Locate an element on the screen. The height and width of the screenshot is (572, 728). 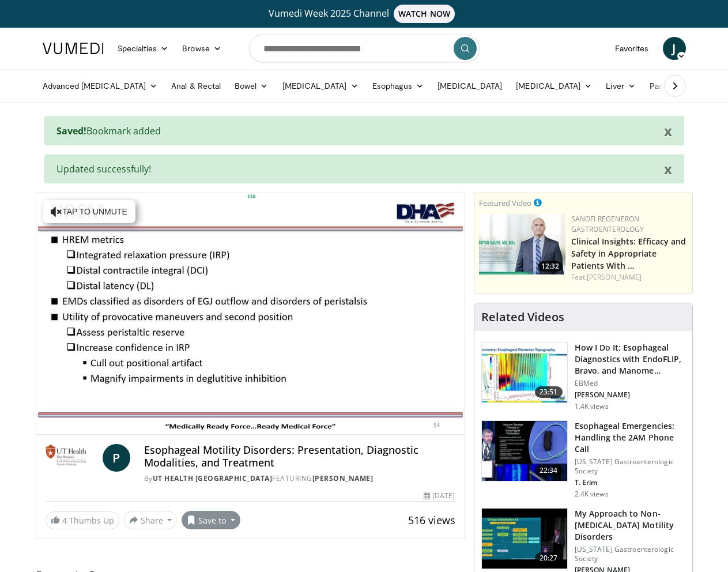
a: P is located at coordinates (117, 458).